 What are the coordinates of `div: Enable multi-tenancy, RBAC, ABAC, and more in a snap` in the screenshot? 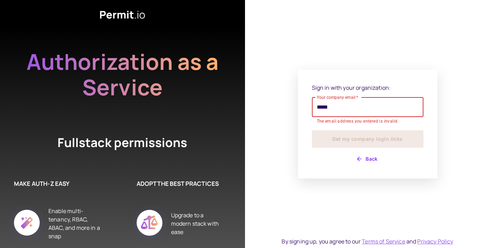 It's located at (75, 223).